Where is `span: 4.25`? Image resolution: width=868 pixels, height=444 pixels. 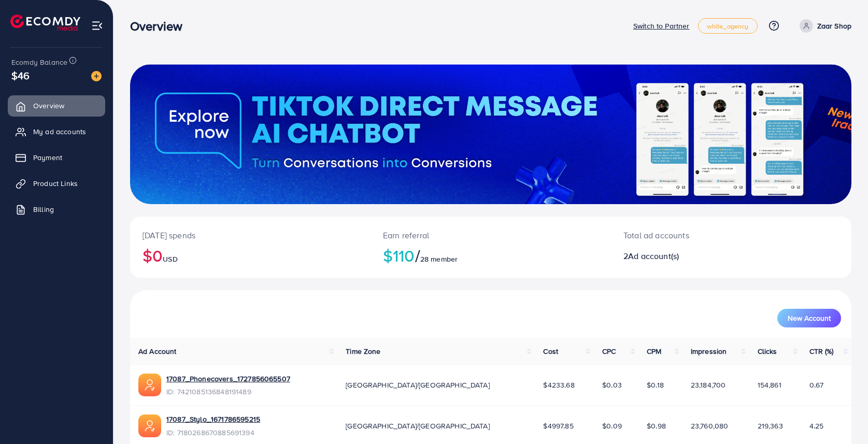 span: 4.25 is located at coordinates (817, 425).